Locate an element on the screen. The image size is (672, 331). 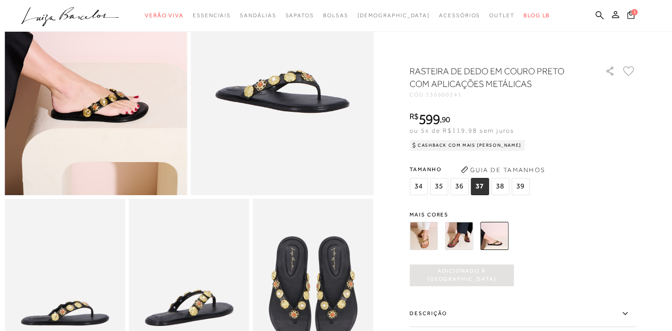
span: Acessórios is located at coordinates (459, 15).